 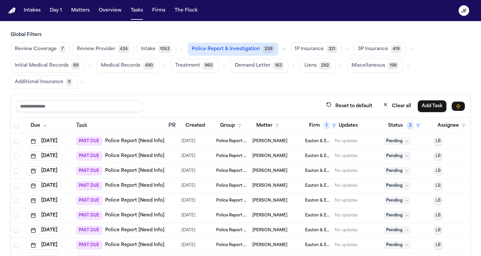 What do you see at coordinates (76, 66) in the screenshot?
I see `span: 89` at bounding box center [76, 66].